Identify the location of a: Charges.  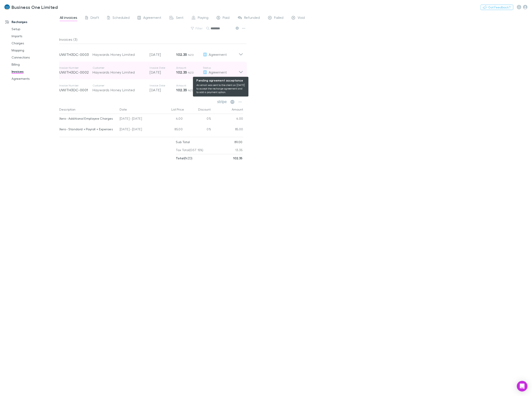
(35, 43).